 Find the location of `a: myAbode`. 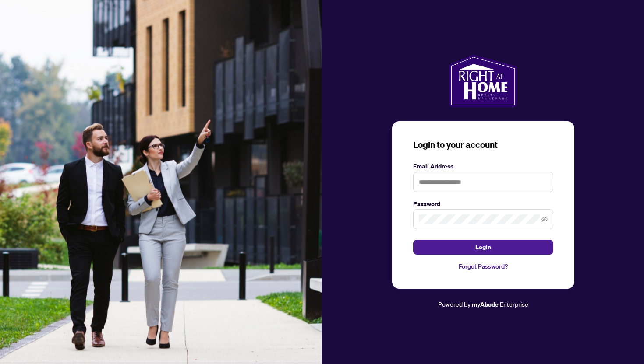

a: myAbode is located at coordinates (485, 304).